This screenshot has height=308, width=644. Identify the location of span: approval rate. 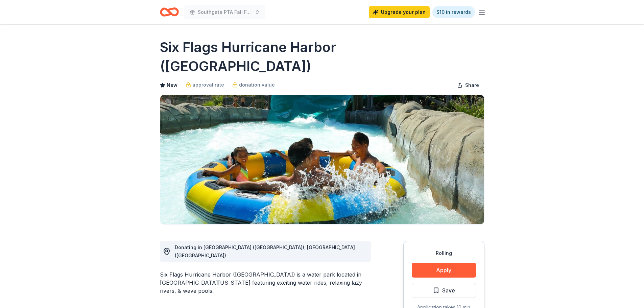
(208, 85).